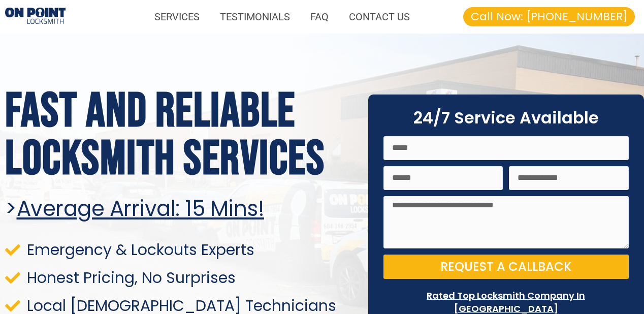  Describe the element at coordinates (180, 136) in the screenshot. I see `h1: Fast and reliable locksmith services` at that location.